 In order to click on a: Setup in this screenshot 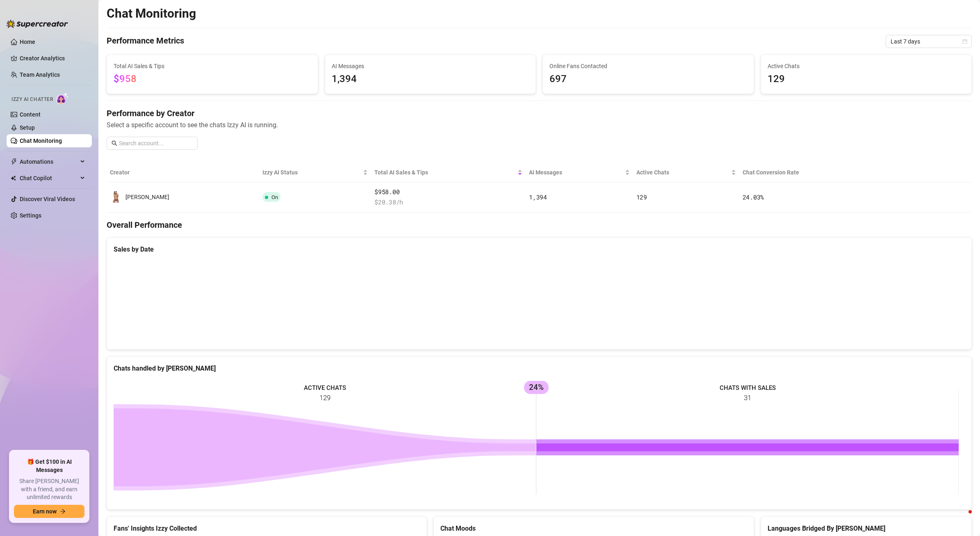, I will do `click(27, 128)`.